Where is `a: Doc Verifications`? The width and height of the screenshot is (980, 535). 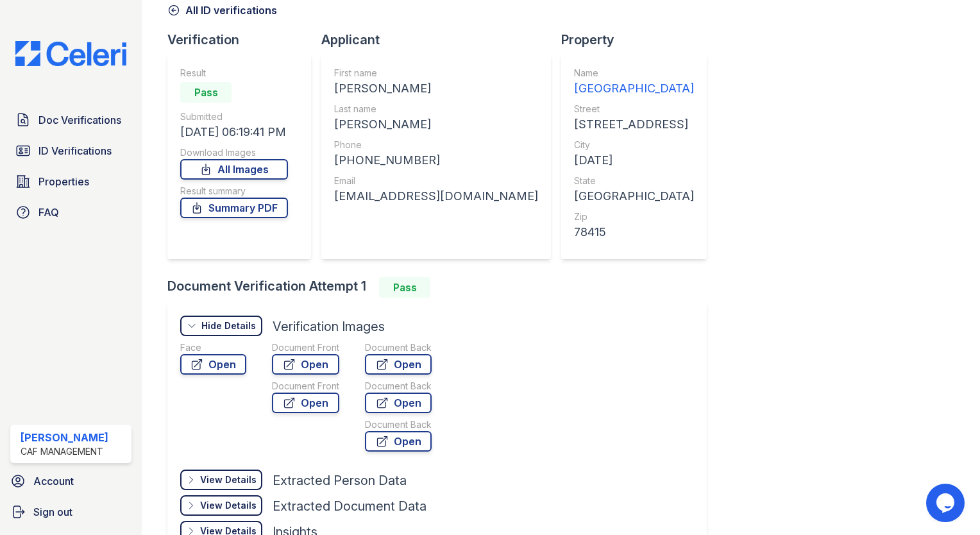 a: Doc Verifications is located at coordinates (70, 120).